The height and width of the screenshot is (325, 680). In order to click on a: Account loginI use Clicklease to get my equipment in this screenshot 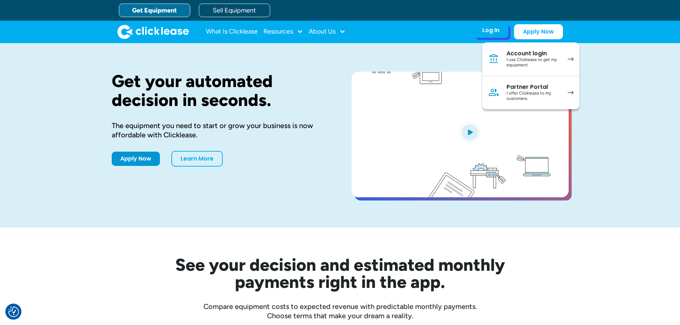, I will do `click(531, 59)`.